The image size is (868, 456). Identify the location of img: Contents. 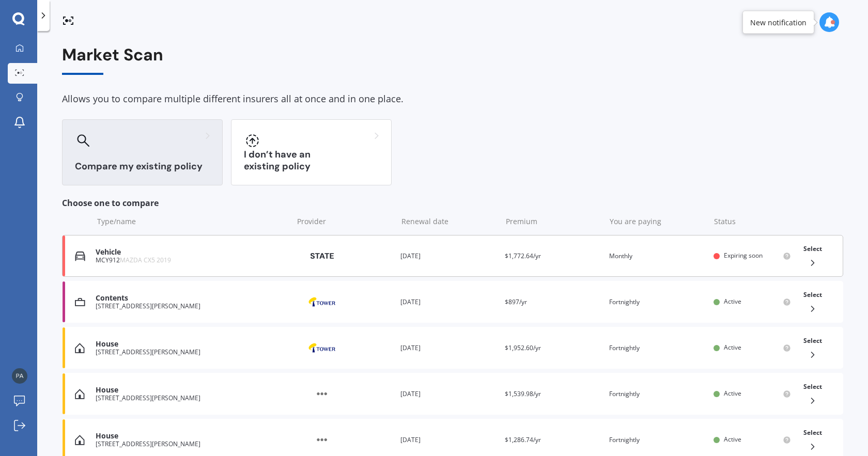
(80, 302).